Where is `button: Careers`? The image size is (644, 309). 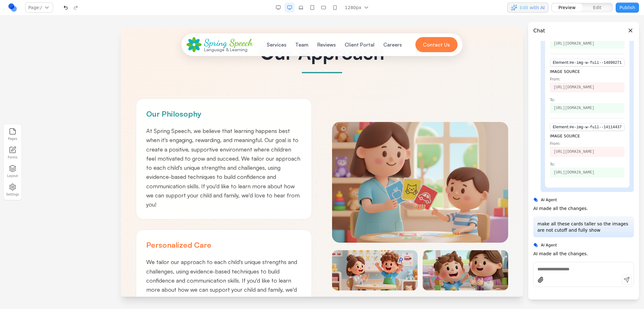 button: Careers is located at coordinates (272, 17).